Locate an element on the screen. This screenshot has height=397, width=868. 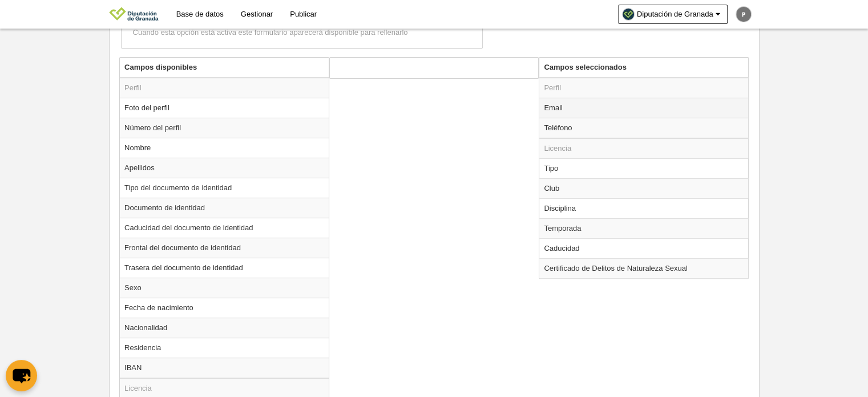
td: Teléfono is located at coordinates (644, 128).